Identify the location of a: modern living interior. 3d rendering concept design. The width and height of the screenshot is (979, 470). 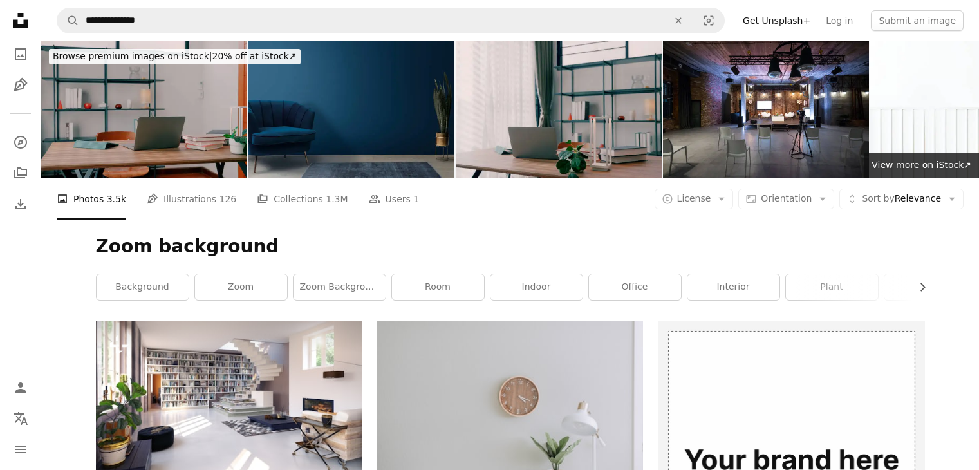
(228, 400).